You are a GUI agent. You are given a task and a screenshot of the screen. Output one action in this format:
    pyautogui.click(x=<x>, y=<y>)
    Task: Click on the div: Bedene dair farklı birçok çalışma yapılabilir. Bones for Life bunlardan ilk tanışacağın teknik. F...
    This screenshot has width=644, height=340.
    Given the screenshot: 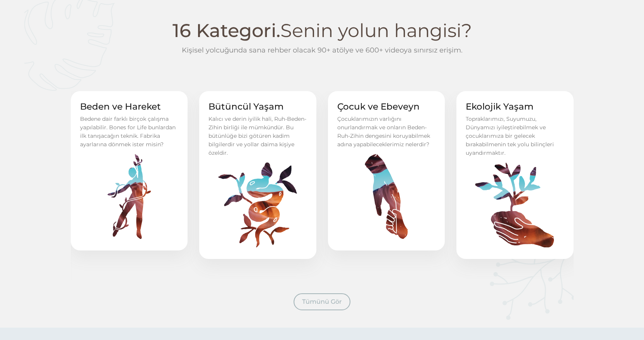 What is the action you would take?
    pyautogui.click(x=129, y=132)
    